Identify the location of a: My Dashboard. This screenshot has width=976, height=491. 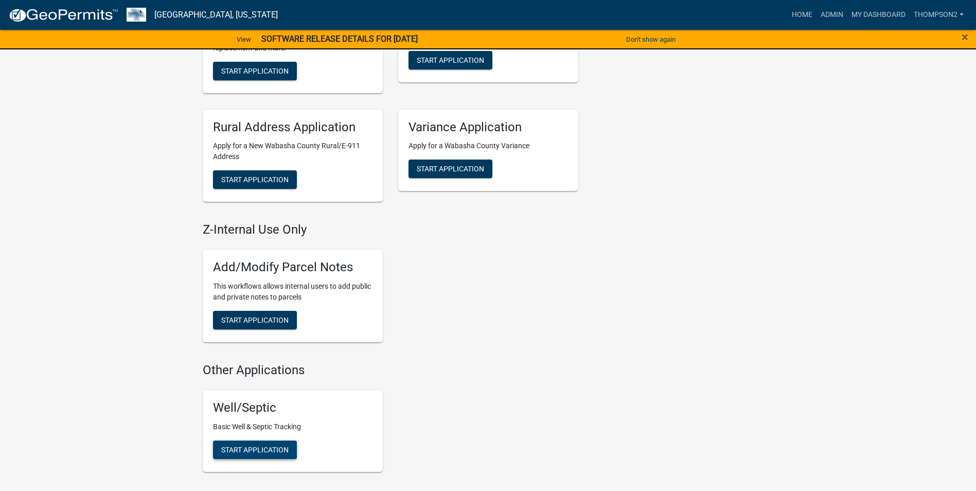
(878, 15).